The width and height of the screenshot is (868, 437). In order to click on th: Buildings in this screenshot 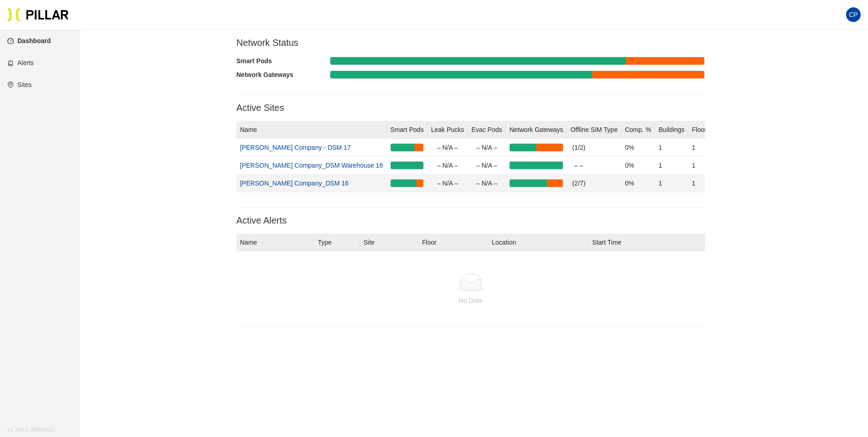, I will do `click(671, 129)`.